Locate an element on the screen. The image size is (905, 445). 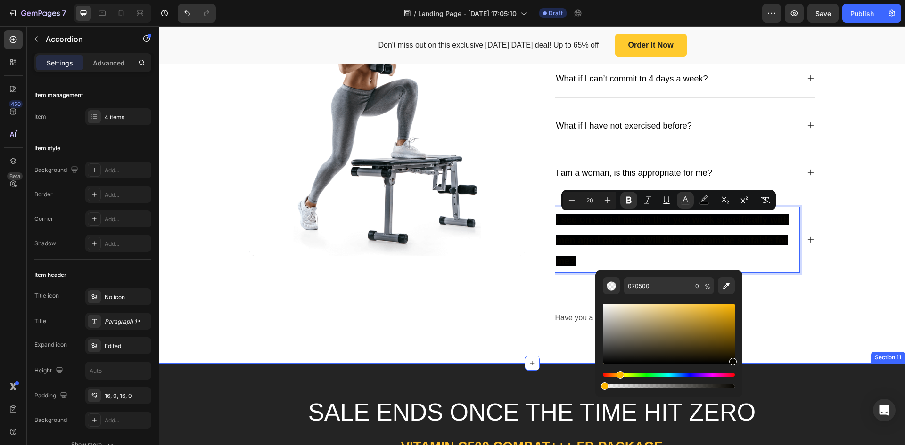
span: What if I can’t commit to 4 days a week? is located at coordinates (473, 52).